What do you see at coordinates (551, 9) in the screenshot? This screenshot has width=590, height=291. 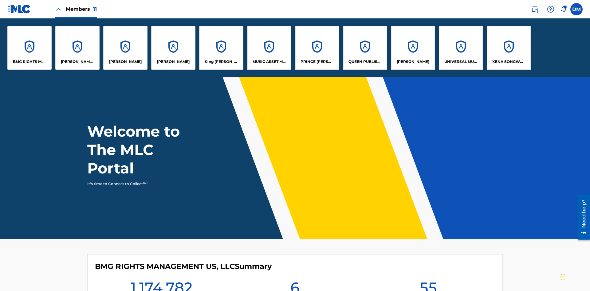 I see `img: help` at bounding box center [551, 9].